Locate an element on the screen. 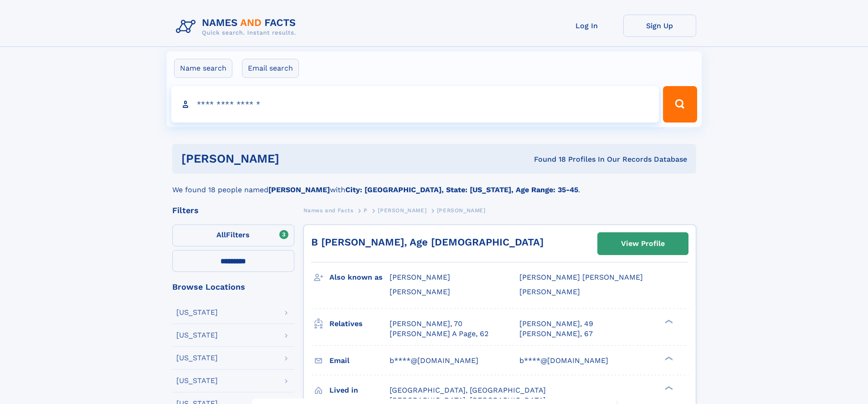 This screenshot has height=404, width=868. h3: Also known as is located at coordinates (360, 278).